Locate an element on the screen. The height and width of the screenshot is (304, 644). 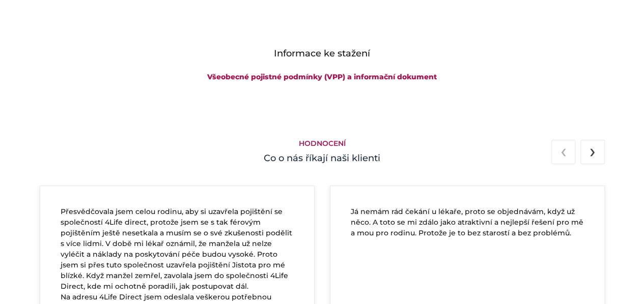
p: Já nemám rád čekání u lékaře, proto se objednávám, když už něco. A toto se mi zdálo jako atraktiv... is located at coordinates (467, 222).